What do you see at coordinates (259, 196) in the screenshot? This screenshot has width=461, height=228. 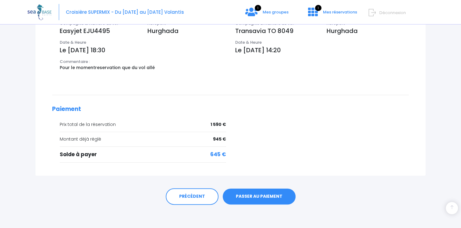 I see `a: PASSER AU PAIEMENT` at bounding box center [259, 196].